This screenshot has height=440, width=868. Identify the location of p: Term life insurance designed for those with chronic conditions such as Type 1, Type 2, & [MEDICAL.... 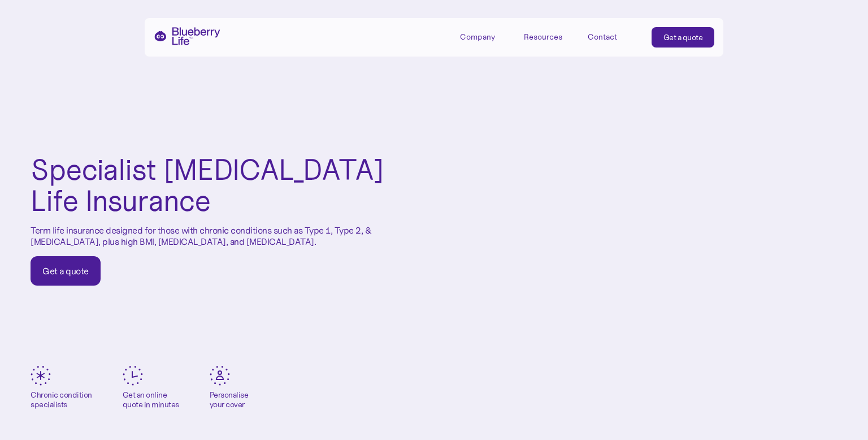
(217, 236).